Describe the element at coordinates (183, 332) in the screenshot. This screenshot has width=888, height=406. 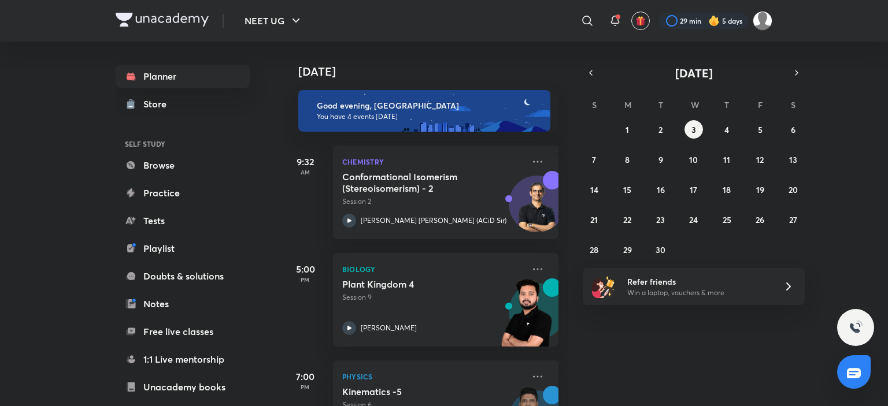
I see `a: Free live classes` at that location.